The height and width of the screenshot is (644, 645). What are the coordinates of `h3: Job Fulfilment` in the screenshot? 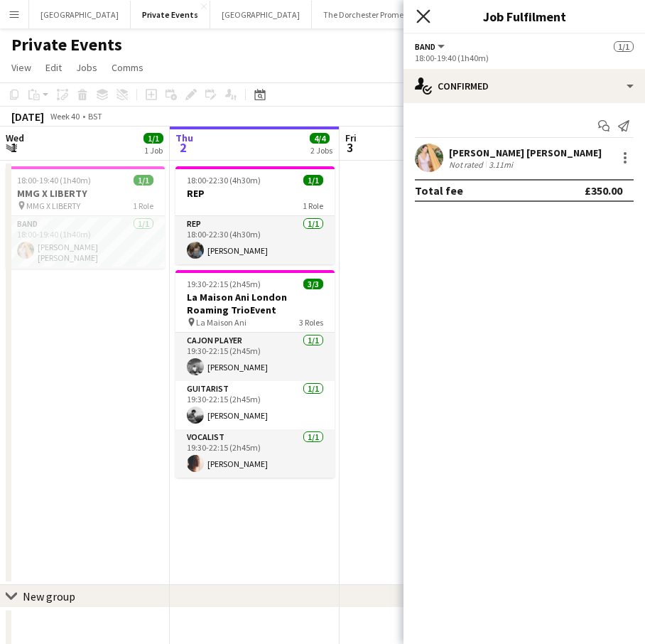 It's located at (524, 16).